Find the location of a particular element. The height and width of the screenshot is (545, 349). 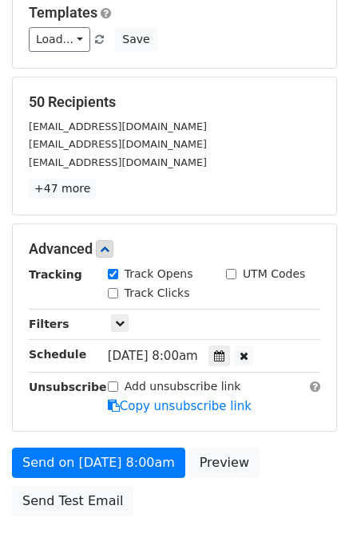

strong: Tracking is located at coordinates (55, 275).